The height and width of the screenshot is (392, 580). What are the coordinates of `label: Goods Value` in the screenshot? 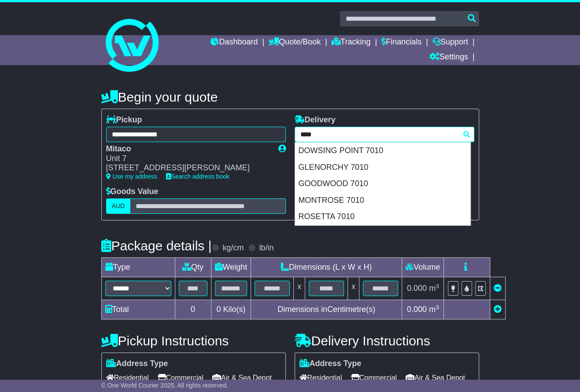 It's located at (132, 192).